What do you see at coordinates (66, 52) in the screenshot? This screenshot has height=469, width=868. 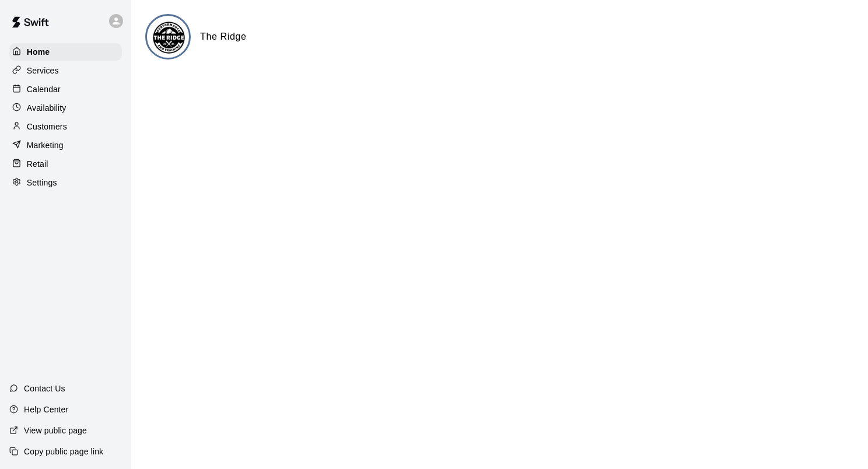 I see `a: Home` at bounding box center [66, 52].